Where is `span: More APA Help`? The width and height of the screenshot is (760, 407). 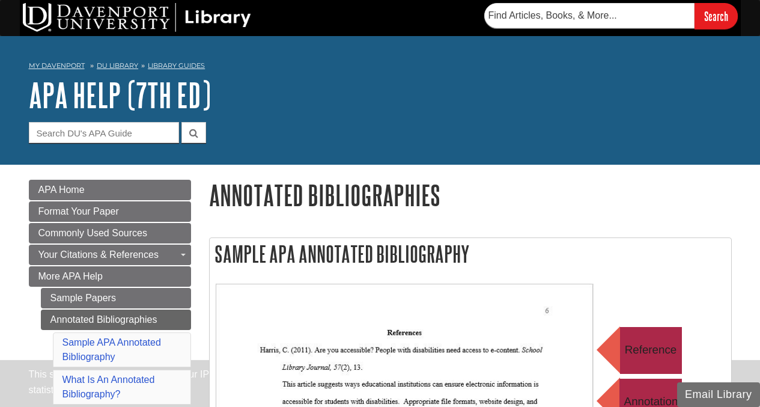 span: More APA Help is located at coordinates (70, 276).